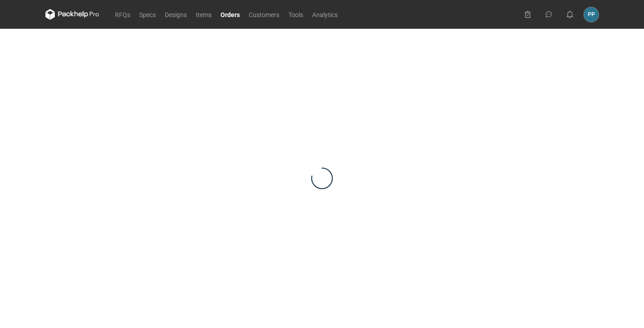 This screenshot has height=328, width=644. I want to click on a: Orders, so click(230, 15).